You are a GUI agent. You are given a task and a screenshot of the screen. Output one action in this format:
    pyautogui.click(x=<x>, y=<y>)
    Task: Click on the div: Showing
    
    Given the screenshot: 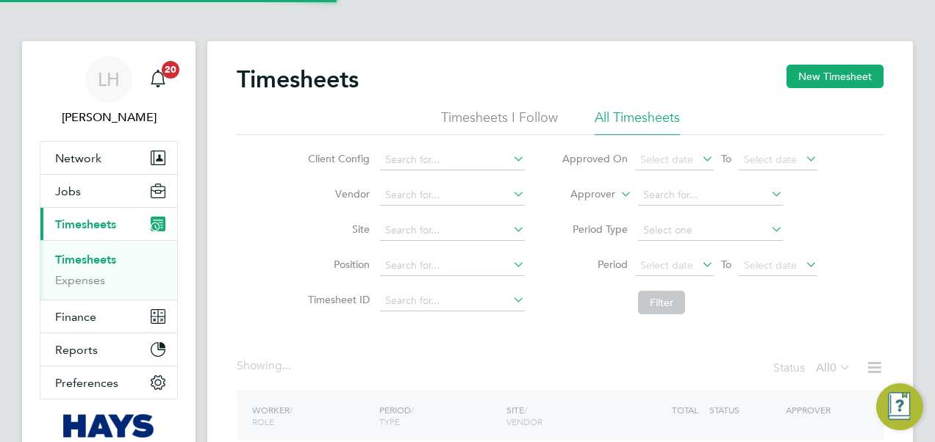 What is the action you would take?
    pyautogui.click(x=265, y=366)
    